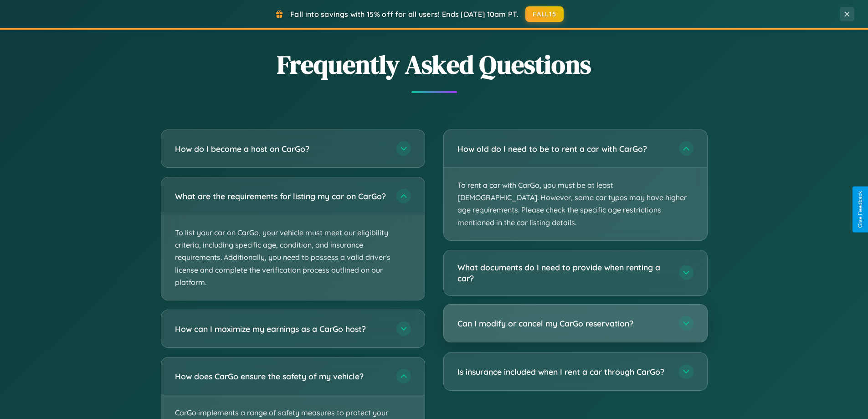 The image size is (868, 419). I want to click on h3: What documents do I need to provide when renting a car?, so click(564, 272).